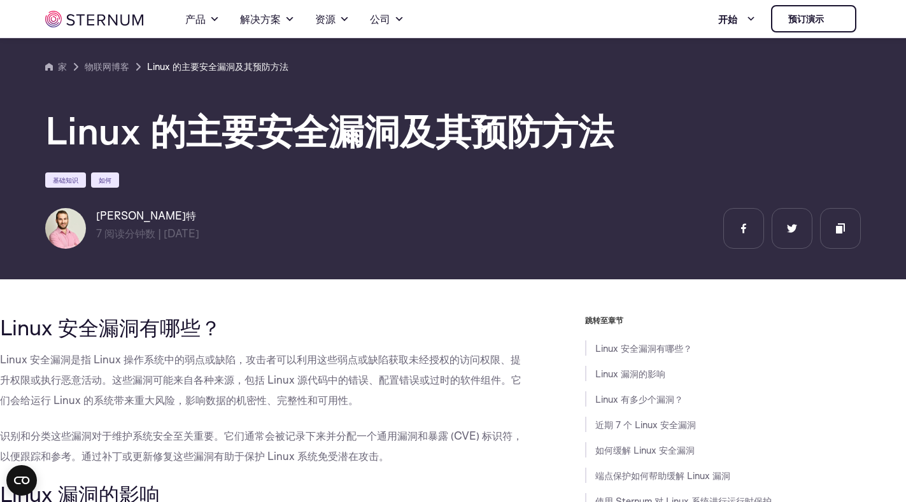 The height and width of the screenshot is (502, 906). Describe the element at coordinates (663, 476) in the screenshot. I see `a: 端点保护如何帮助缓解 Linux 漏洞` at that location.